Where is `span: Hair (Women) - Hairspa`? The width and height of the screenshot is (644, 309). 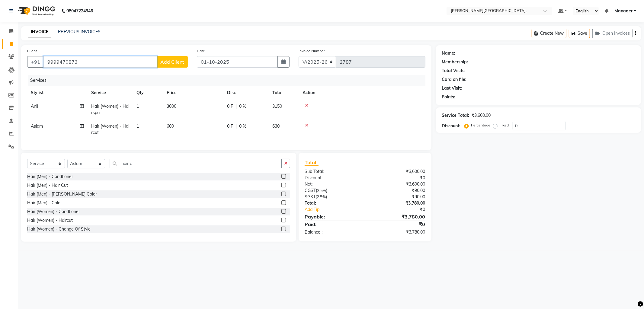
span: Hair (Women) - Hairspa is located at coordinates (110, 109).